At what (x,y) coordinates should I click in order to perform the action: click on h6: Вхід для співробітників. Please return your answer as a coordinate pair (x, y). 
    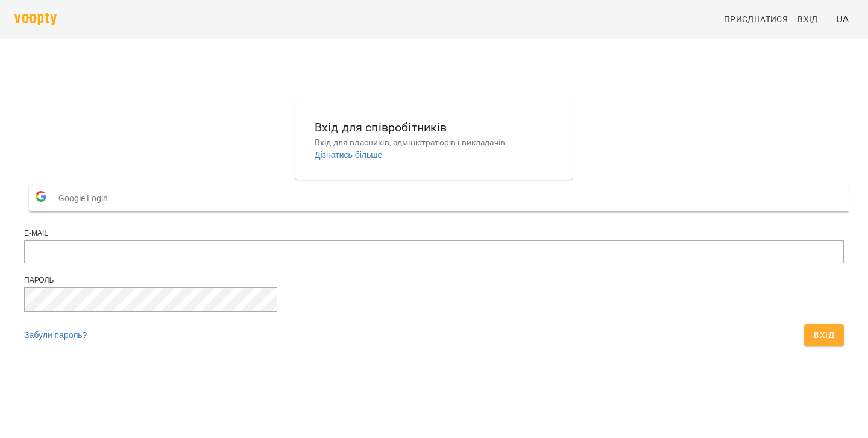
    Looking at the image, I should click on (434, 127).